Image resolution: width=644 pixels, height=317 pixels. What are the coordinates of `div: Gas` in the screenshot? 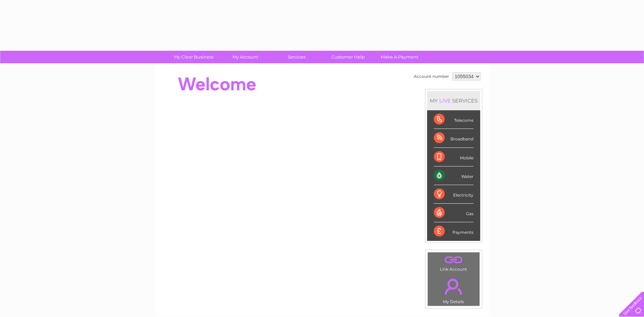 It's located at (454, 213).